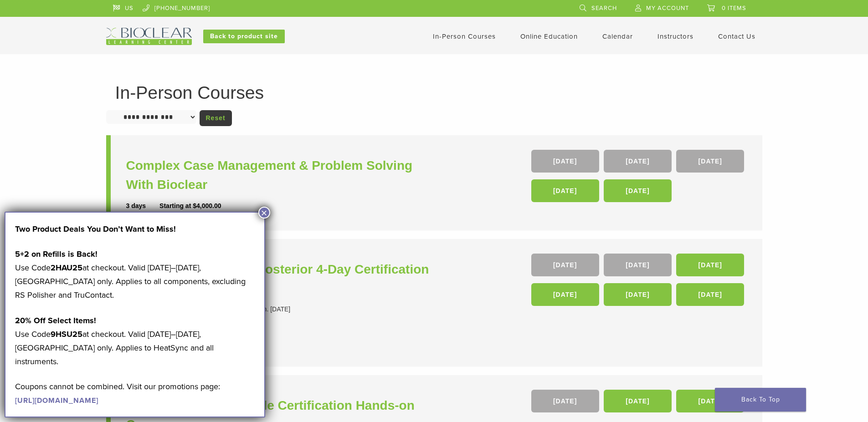 This screenshot has height=422, width=868. Describe the element at coordinates (281, 279) in the screenshot. I see `a: Core Anterior & Core Posterior 4-Day Certification Course` at that location.